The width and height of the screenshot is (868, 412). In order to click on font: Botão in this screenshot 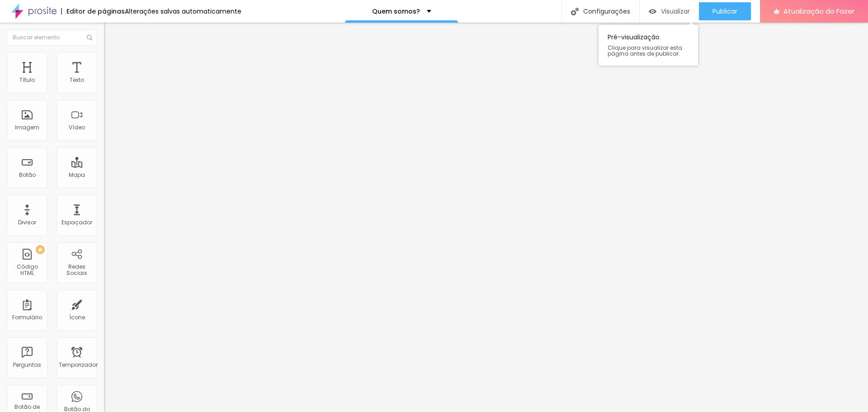, I will do `click(27, 175)`.